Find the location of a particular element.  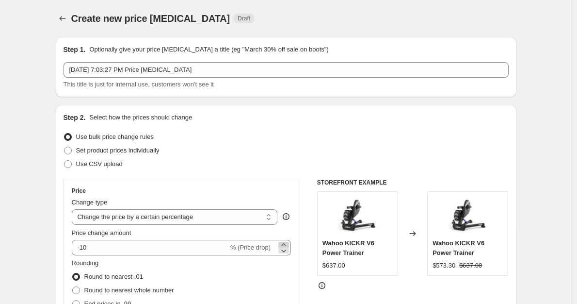

input: -15 is located at coordinates (150, 247).